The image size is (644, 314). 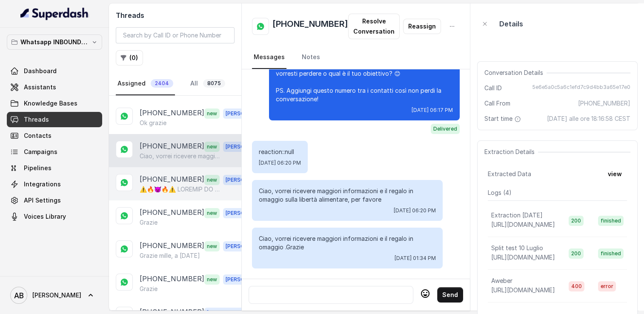 I want to click on span: Conversation Details, so click(x=516, y=73).